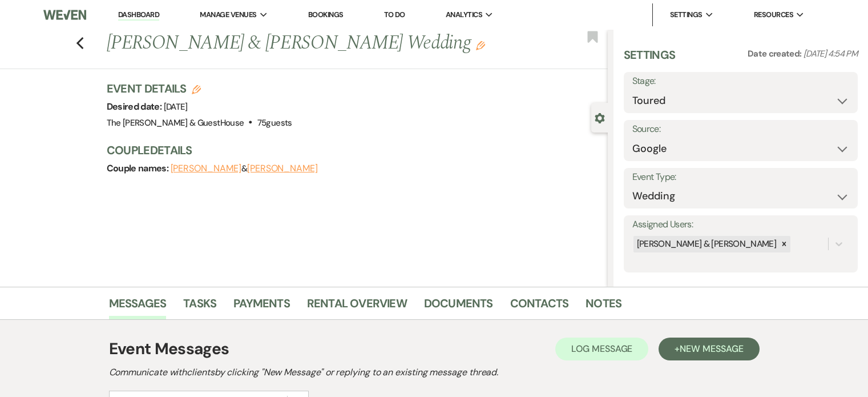 Image resolution: width=868 pixels, height=397 pixels. Describe the element at coordinates (434, 373) in the screenshot. I see `h2: Communicate with clients by clicking "New Message" or replying to an existing message thread.` at that location.